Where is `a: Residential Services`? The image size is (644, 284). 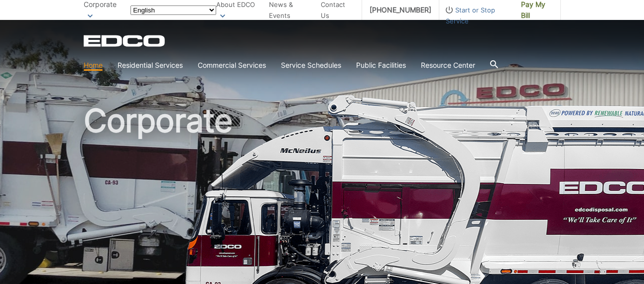
a: Residential Services is located at coordinates (149, 65).